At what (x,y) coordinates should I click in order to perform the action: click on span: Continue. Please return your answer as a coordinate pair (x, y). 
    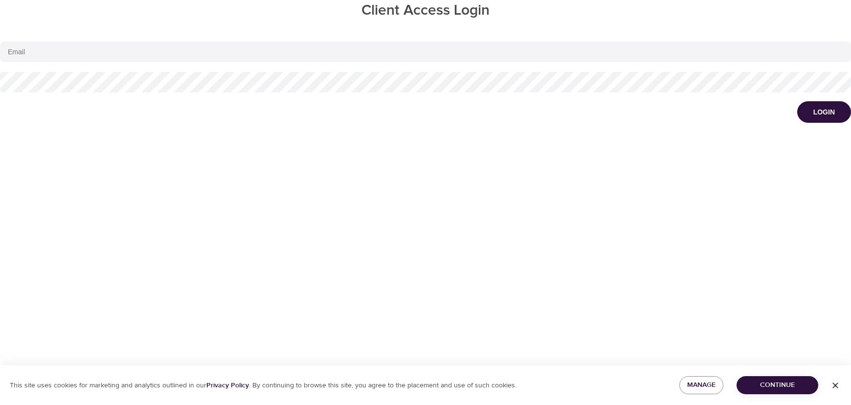
    Looking at the image, I should click on (777, 385).